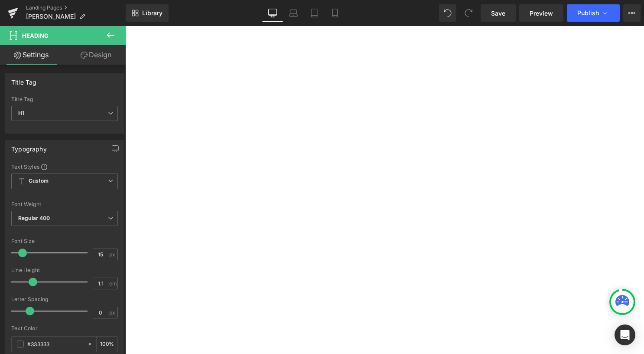  I want to click on div: Font Size, so click(65, 241).